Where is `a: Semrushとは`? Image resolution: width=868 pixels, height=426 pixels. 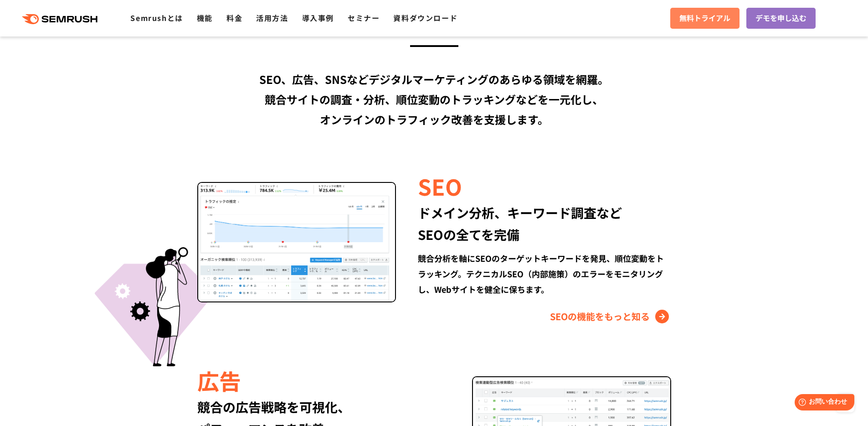
a: Semrushとは is located at coordinates (157, 17).